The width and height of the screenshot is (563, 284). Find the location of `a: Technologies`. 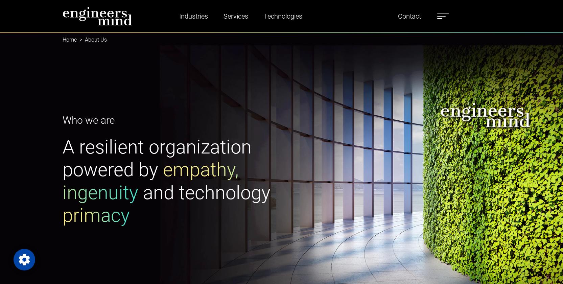

a: Technologies is located at coordinates (283, 16).